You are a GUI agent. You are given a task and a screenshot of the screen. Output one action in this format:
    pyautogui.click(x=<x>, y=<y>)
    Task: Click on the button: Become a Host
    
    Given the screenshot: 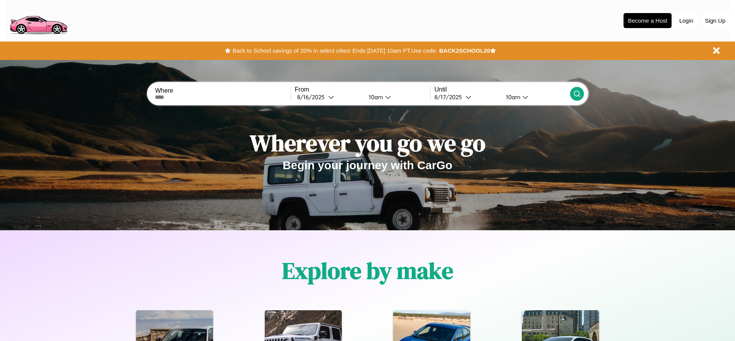 What is the action you would take?
    pyautogui.click(x=648, y=20)
    